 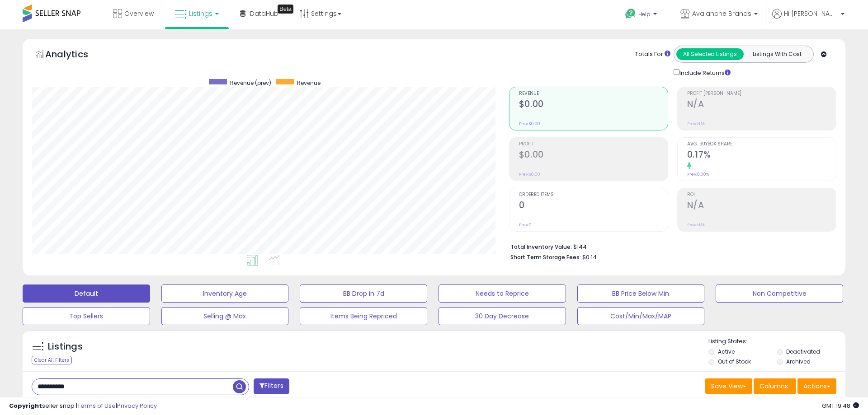 What do you see at coordinates (798, 361) in the screenshot?
I see `label: Archived` at bounding box center [798, 361].